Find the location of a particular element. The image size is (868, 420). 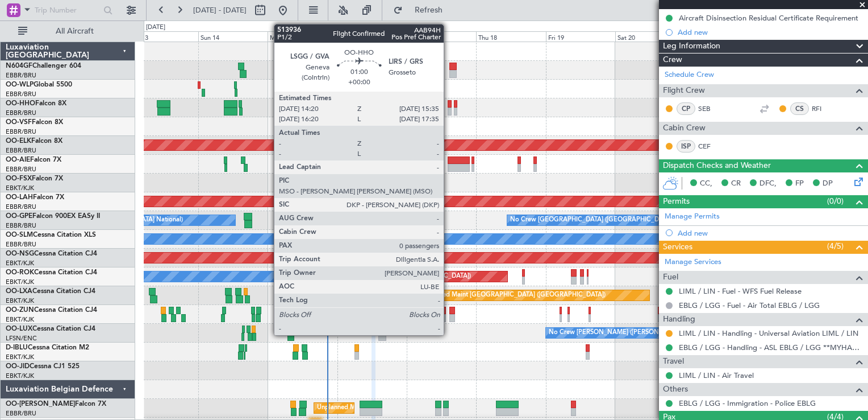

span: FP is located at coordinates (799, 183).